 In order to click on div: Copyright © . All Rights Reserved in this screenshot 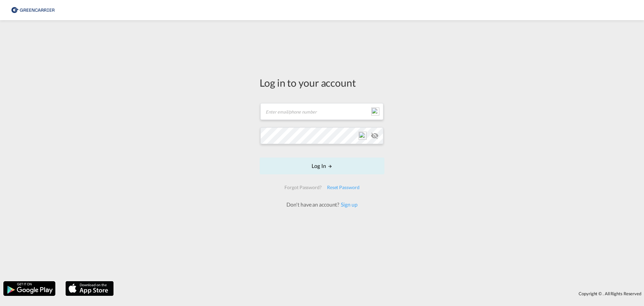, I will do `click(380, 294)`.